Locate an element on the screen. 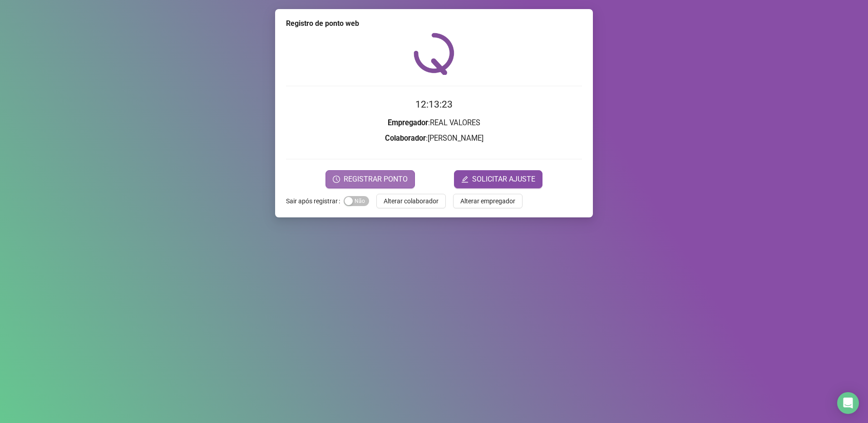 Image resolution: width=868 pixels, height=423 pixels. span: SOLICITAR AJUSTE is located at coordinates (503, 179).